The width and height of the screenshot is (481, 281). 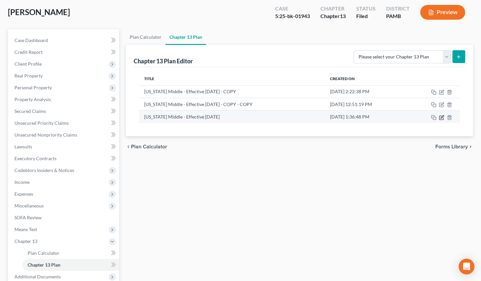 What do you see at coordinates (398, 16) in the screenshot?
I see `div: PAMB` at bounding box center [398, 16].